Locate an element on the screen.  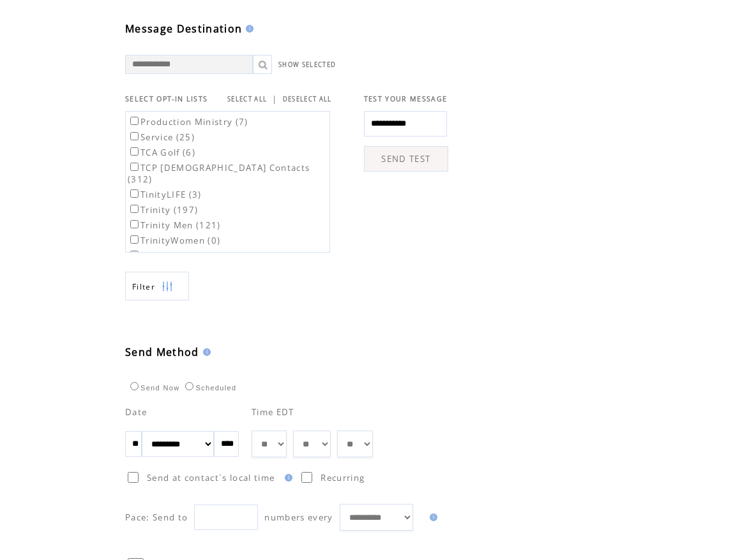
label: YACity (50) is located at coordinates (160, 256).